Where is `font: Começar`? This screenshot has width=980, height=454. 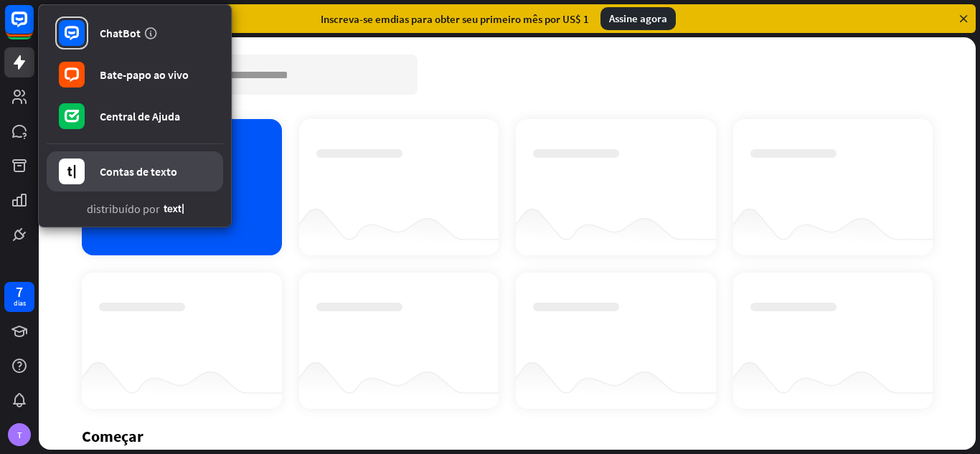
font: Começar is located at coordinates (113, 436).